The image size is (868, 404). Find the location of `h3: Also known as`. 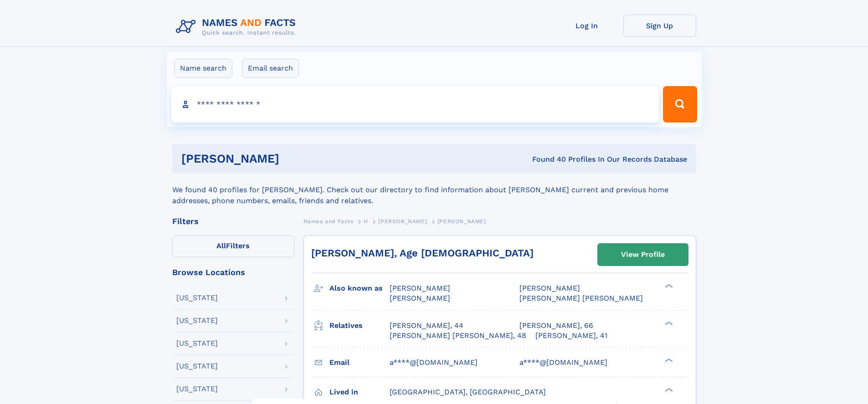

h3: Also known as is located at coordinates (359, 289).